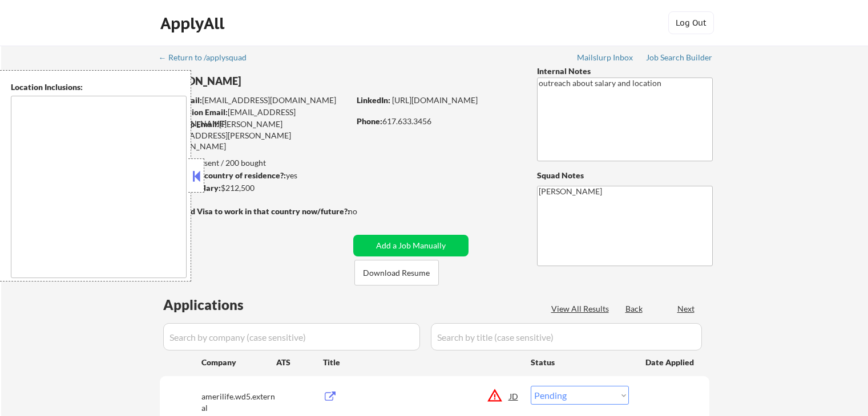  I want to click on button: Log Out, so click(691, 23).